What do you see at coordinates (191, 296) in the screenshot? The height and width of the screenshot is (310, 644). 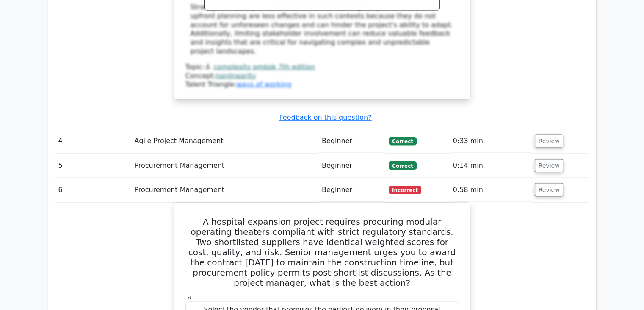 I see `span: a.` at bounding box center [191, 296].